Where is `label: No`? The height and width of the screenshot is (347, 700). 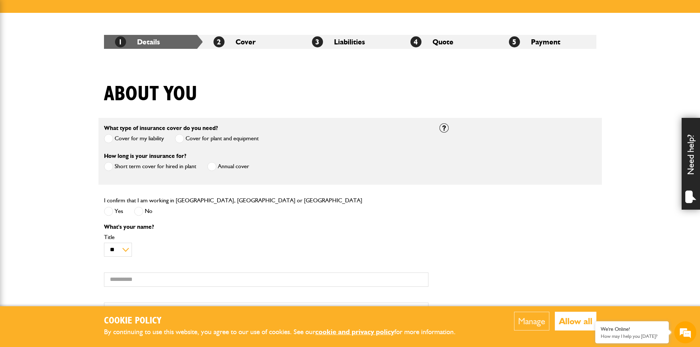 label: No is located at coordinates (143, 211).